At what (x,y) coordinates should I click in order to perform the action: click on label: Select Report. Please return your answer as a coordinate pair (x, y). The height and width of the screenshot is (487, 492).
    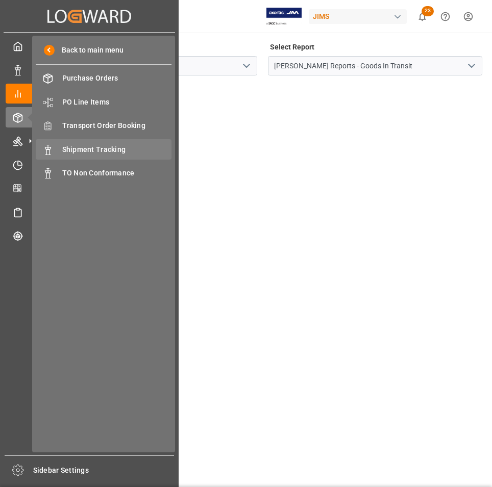
    Looking at the image, I should click on (292, 47).